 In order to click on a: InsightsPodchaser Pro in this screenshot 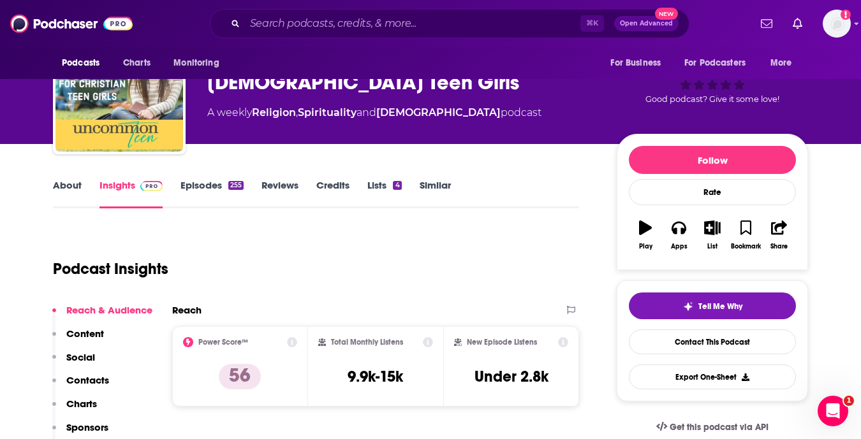, I will do `click(131, 194)`.